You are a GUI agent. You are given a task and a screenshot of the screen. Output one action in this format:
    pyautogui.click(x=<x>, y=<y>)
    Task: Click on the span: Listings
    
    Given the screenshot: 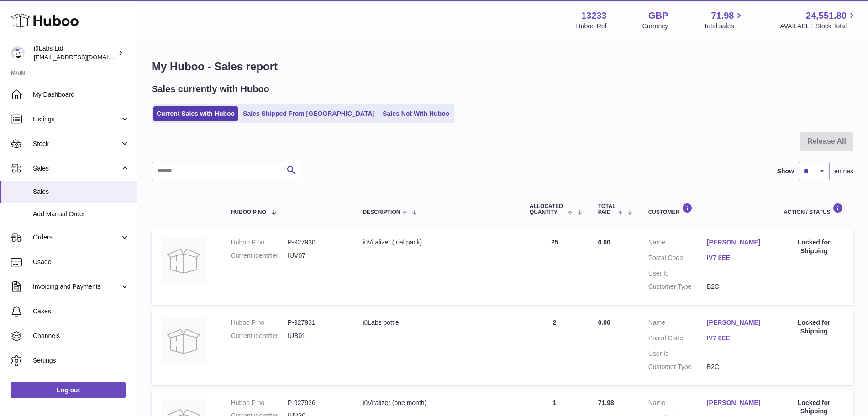 What is the action you would take?
    pyautogui.click(x=77, y=119)
    